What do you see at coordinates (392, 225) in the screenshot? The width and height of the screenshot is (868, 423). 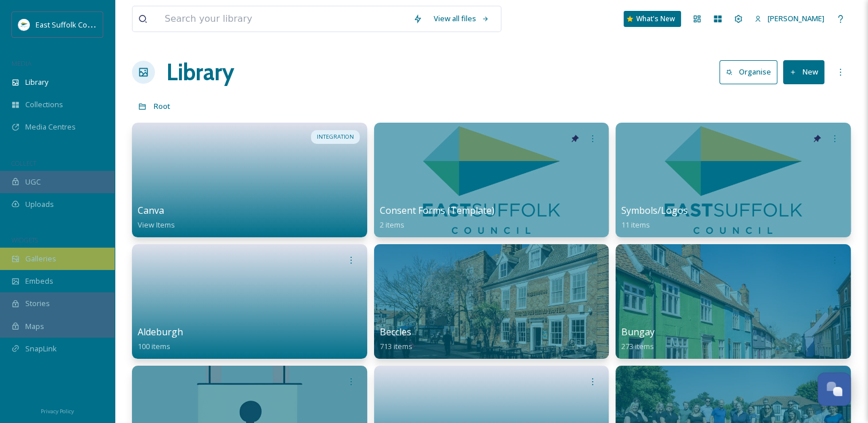 I see `span: 2 items` at bounding box center [392, 225].